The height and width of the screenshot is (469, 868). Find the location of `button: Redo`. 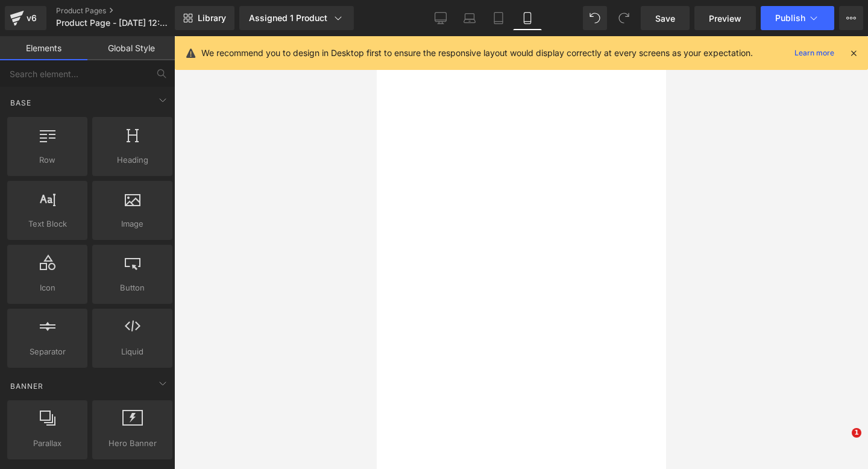

button: Redo is located at coordinates (624, 18).